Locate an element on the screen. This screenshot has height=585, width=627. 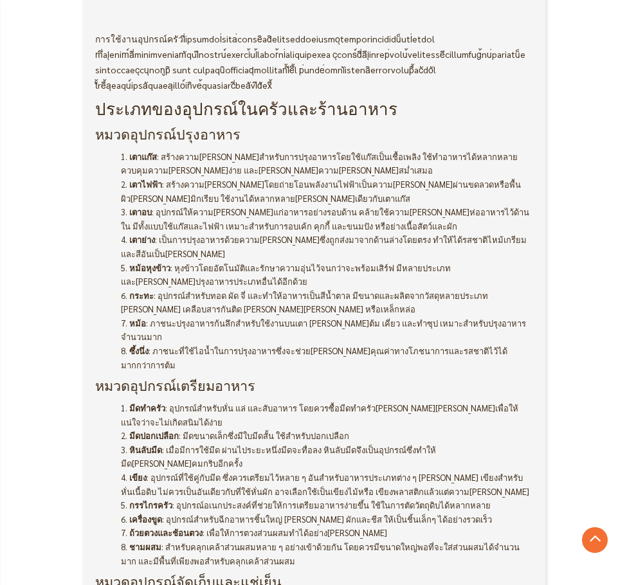
strong: หม้อหุงข้าว is located at coordinates (150, 268).